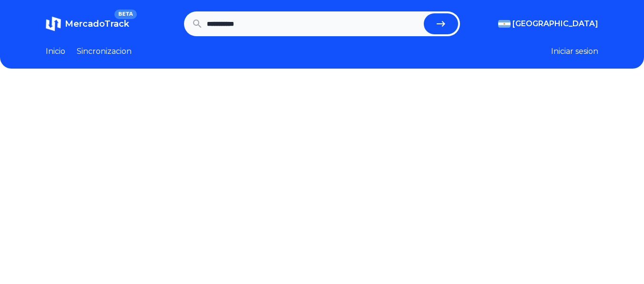  What do you see at coordinates (87, 24) in the screenshot?
I see `a: MercadoTrackBETA` at bounding box center [87, 24].